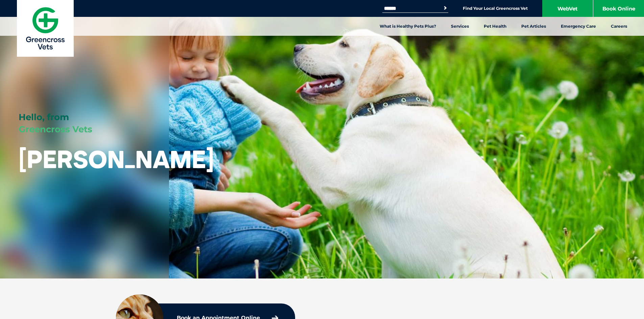  I want to click on a: Pet Articles, so click(533, 26).